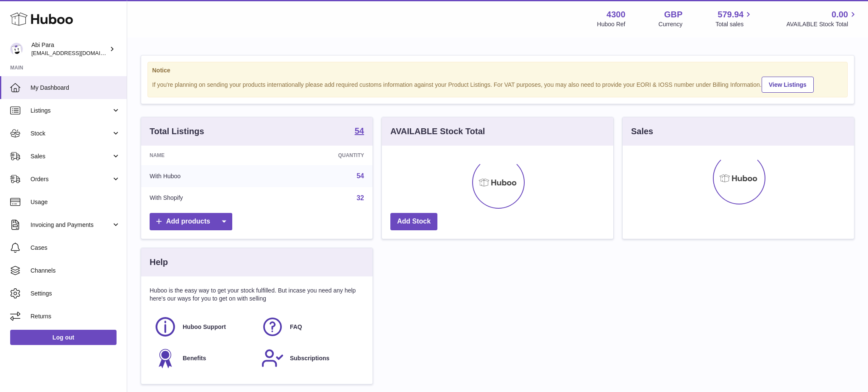  Describe the element at coordinates (310, 358) in the screenshot. I see `a: Subscriptions` at that location.